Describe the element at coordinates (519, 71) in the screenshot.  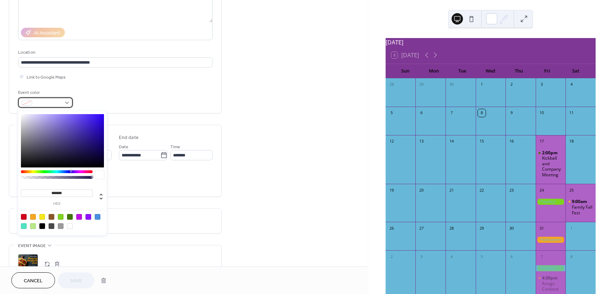
I see `div: Thu` at that location.